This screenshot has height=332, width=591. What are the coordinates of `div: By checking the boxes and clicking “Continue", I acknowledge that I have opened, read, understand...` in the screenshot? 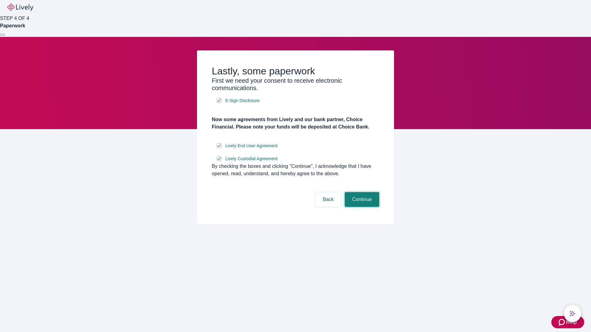 It's located at (295, 170).